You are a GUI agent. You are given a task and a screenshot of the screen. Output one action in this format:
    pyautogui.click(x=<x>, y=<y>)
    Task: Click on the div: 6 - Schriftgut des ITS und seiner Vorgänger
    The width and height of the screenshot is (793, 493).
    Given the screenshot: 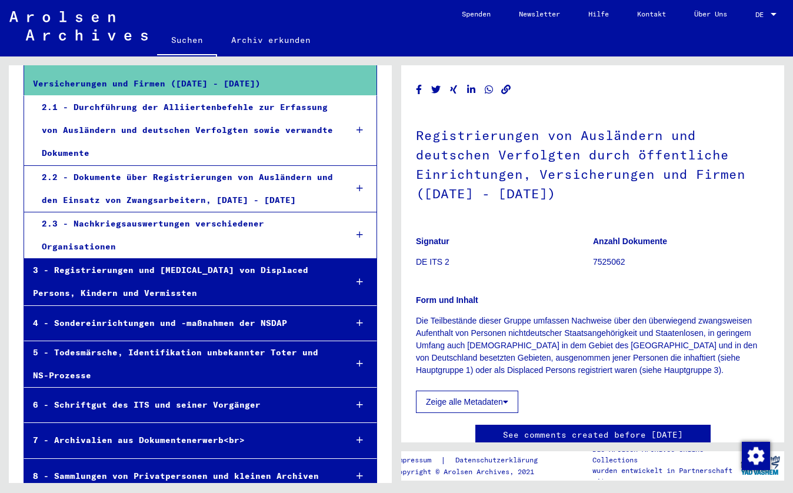 What is the action you would take?
    pyautogui.click(x=181, y=405)
    